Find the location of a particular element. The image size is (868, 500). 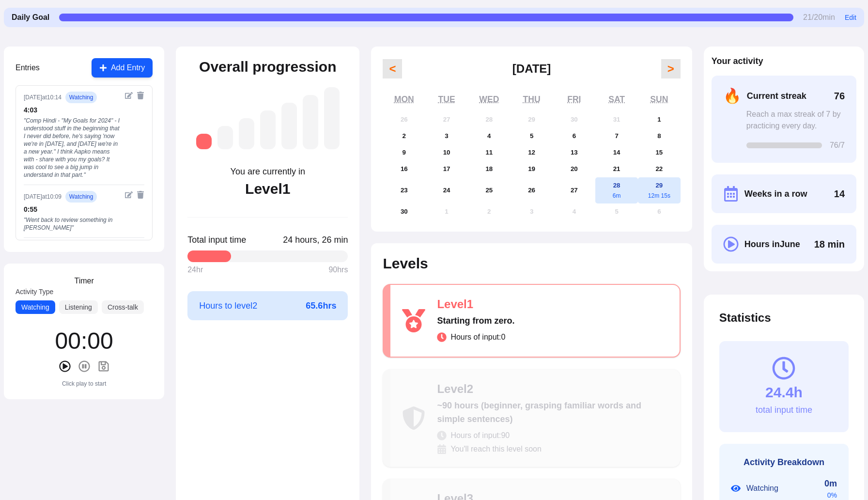

abbr: June 18, 2025 is located at coordinates (489, 169).